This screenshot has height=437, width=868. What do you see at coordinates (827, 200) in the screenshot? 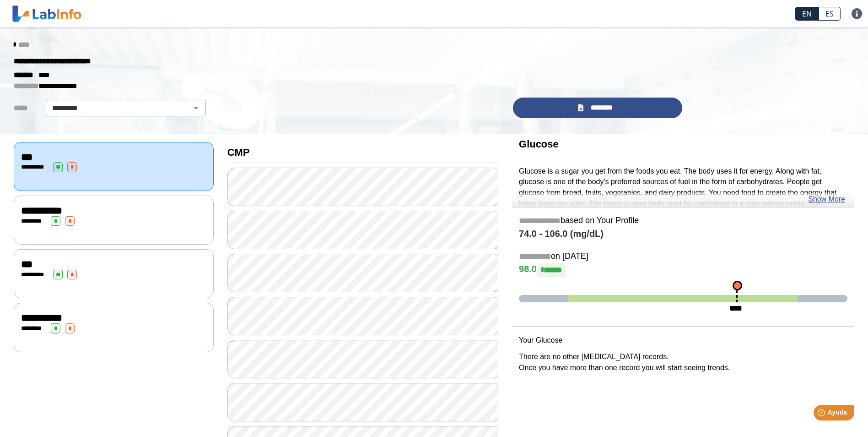
I see `a: Show More` at bounding box center [827, 200].